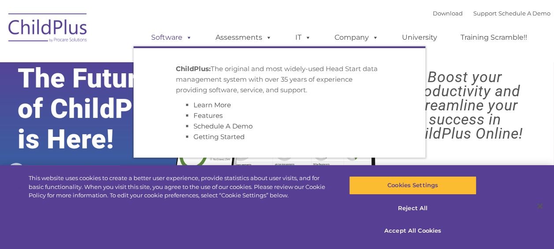 This screenshot has height=249, width=554. I want to click on p: The original and most widely-used Head Start data management system with over 35 years of experie..., so click(279, 79).